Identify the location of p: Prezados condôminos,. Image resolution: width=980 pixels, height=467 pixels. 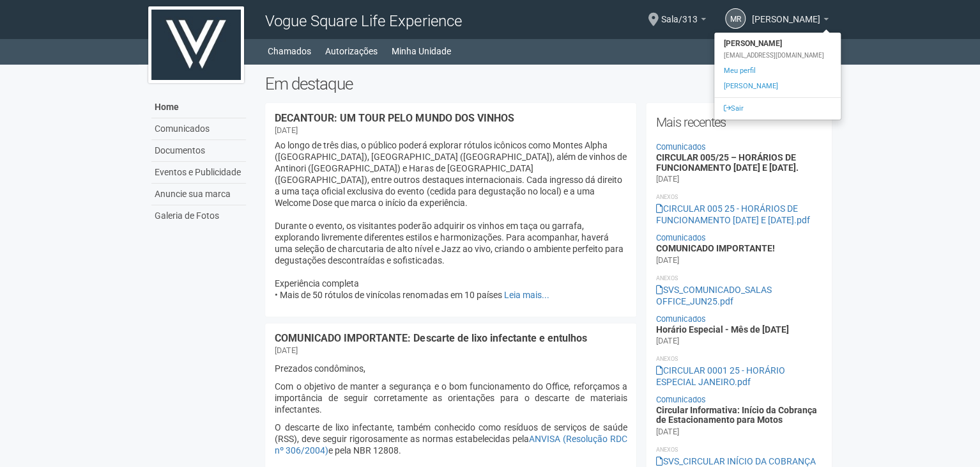
(451, 368).